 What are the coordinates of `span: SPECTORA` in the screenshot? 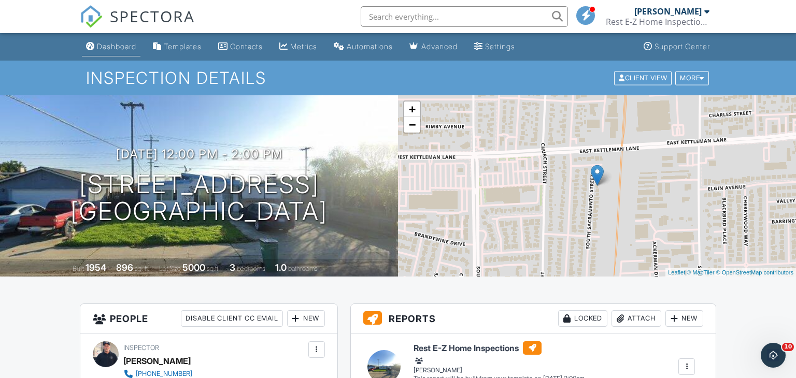 It's located at (152, 16).